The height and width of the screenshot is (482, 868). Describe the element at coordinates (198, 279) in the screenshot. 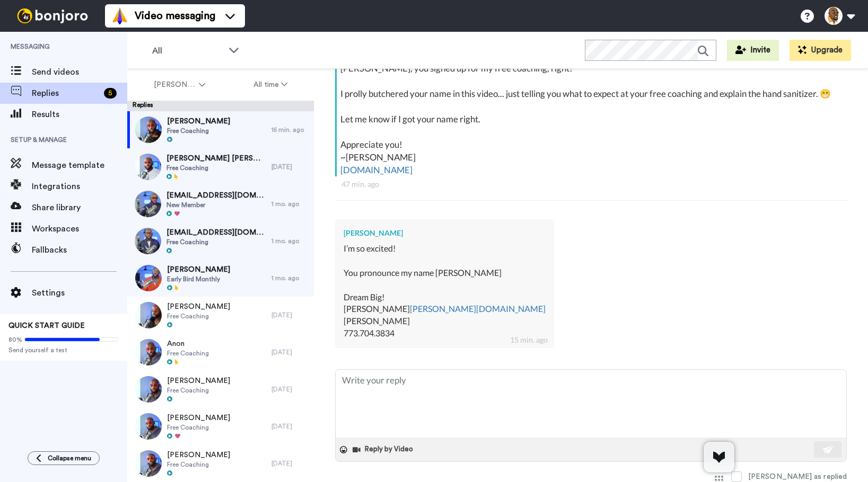

I see `span: Early Bird Monthly` at that location.